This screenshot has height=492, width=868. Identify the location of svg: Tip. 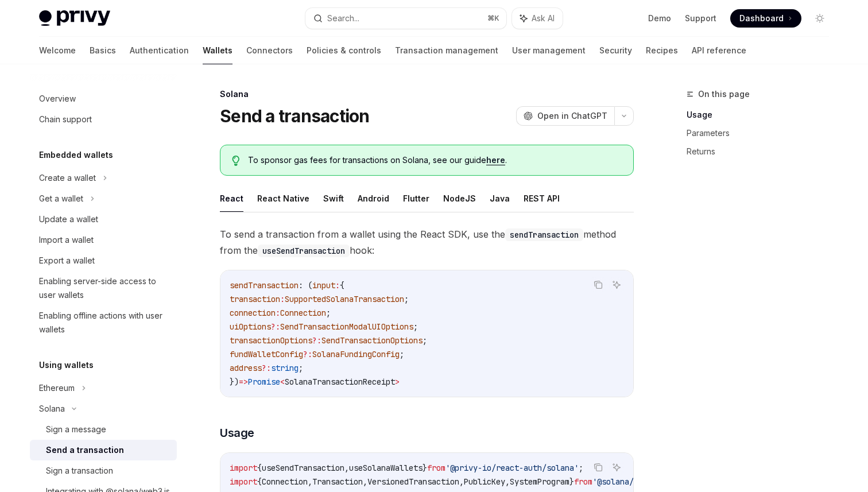
(236, 161).